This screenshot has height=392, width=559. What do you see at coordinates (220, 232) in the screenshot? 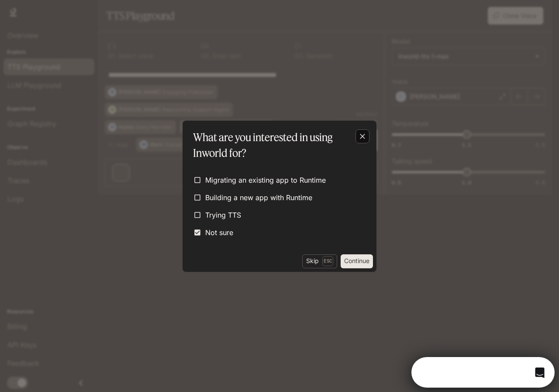
I see `span: Not sure` at bounding box center [220, 232].